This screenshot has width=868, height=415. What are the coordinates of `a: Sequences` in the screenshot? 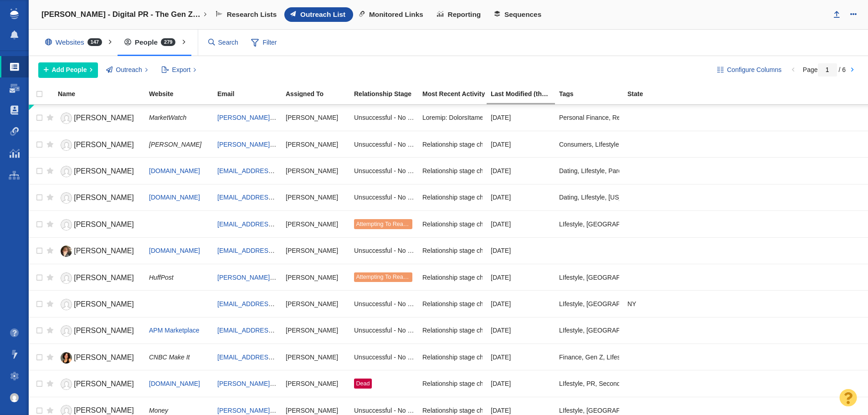 It's located at (518, 14).